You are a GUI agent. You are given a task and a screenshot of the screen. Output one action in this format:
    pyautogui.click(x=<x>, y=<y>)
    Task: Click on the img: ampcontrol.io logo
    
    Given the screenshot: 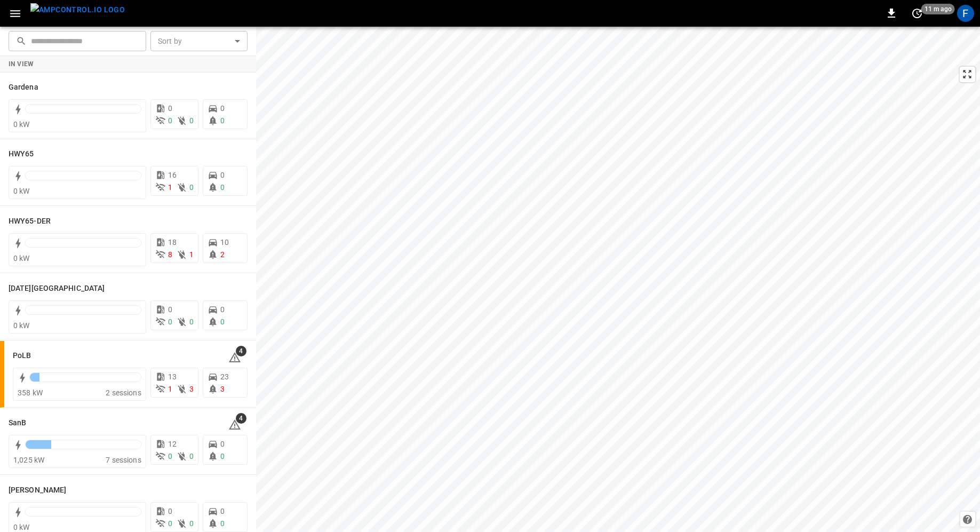 What is the action you would take?
    pyautogui.click(x=77, y=10)
    